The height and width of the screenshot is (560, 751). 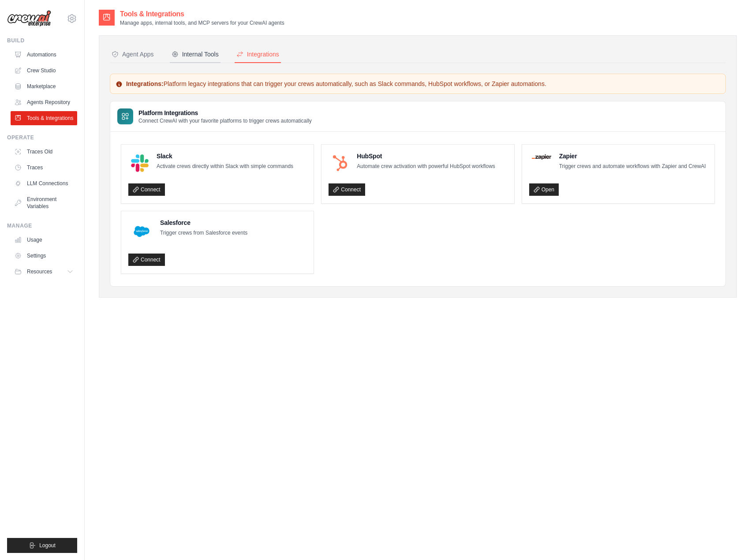 I want to click on a: Traces, so click(x=44, y=168).